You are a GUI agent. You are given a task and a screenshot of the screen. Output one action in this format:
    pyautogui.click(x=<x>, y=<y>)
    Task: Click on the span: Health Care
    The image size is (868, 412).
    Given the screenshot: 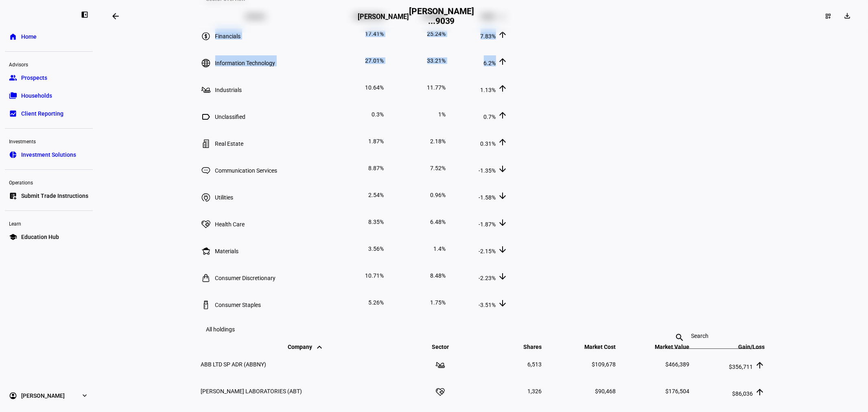 What is the action you would take?
    pyautogui.click(x=230, y=224)
    